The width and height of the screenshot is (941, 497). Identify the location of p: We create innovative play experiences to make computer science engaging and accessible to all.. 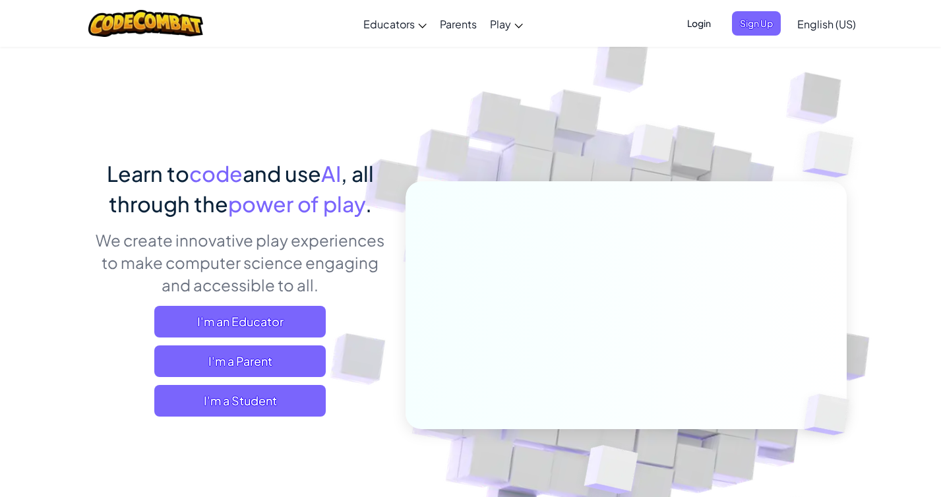
(240, 262).